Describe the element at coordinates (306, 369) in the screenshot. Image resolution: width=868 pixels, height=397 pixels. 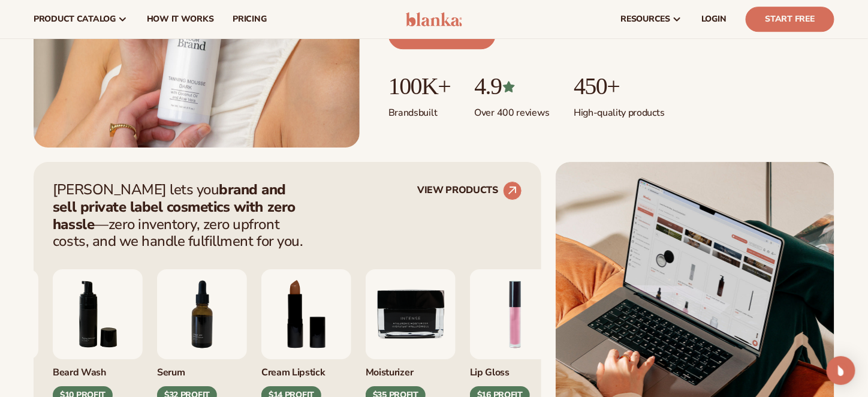
I see `div: Cream Lipstick` at that location.